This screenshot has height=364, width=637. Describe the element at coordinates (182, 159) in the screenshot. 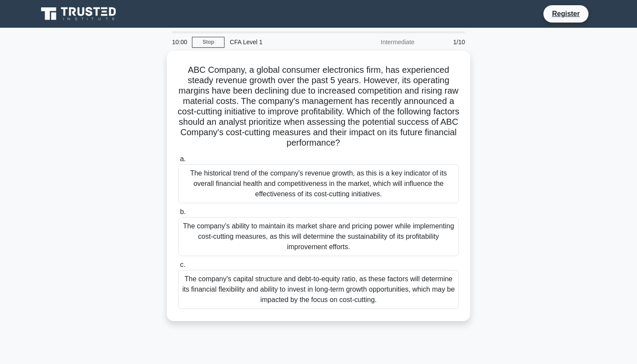

I see `span: a.` at that location.